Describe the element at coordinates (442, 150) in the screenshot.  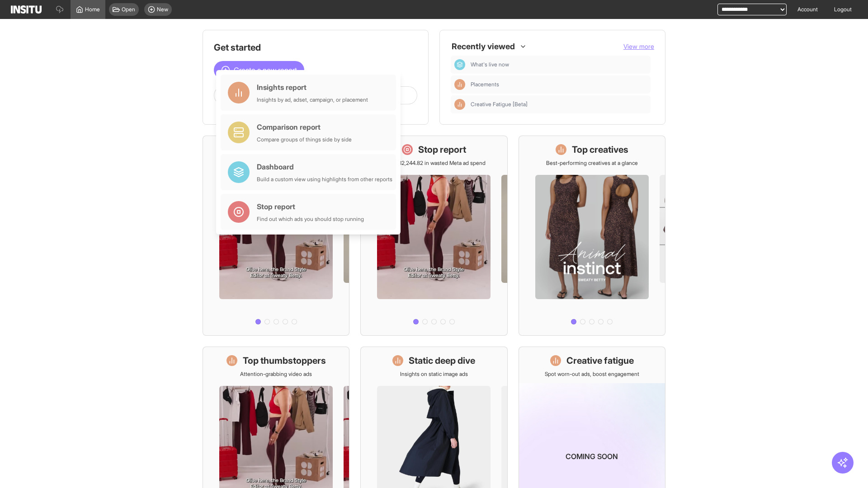
I see `h1: Stop report` at that location.